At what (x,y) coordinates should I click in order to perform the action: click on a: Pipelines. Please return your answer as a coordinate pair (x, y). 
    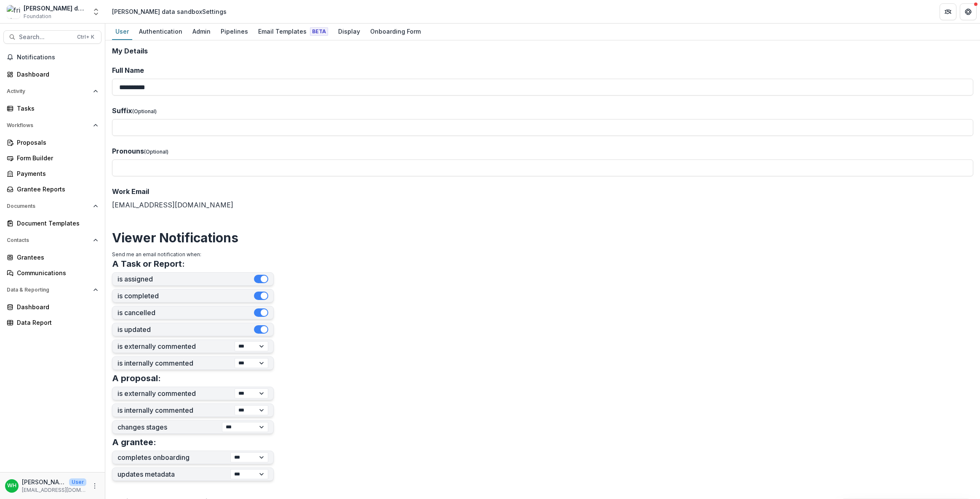
    Looking at the image, I should click on (234, 31).